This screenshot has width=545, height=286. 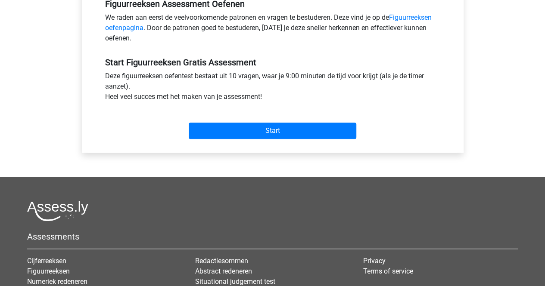 What do you see at coordinates (273, 88) in the screenshot?
I see `div: Deze figuurreeksen oefentest bestaat uit 10 vragen, waar je 9:00 minuten de tijd voor krijgt (als...` at bounding box center [273, 88].